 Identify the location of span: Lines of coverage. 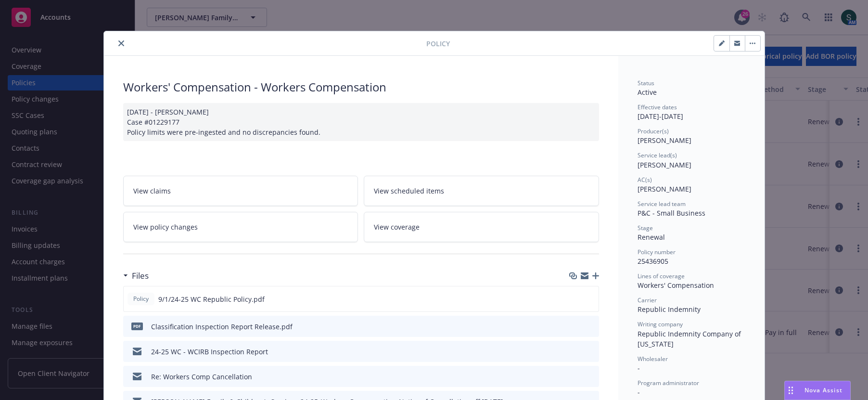
(661, 276).